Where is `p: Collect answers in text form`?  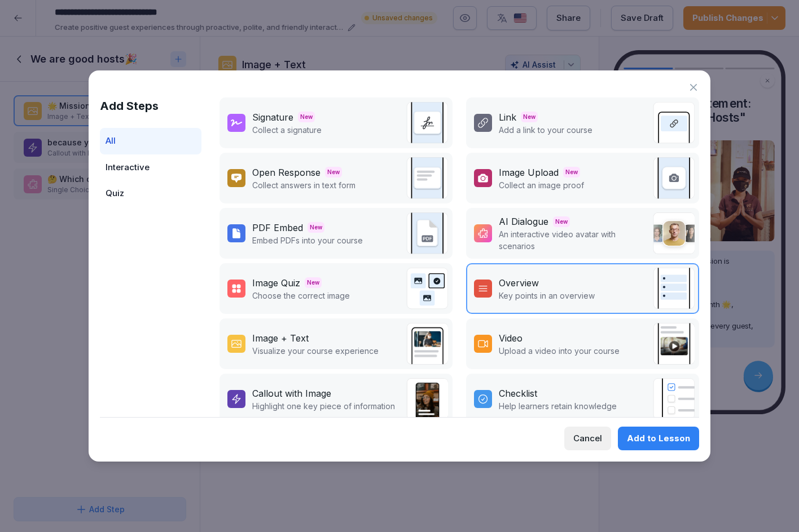 p: Collect answers in text form is located at coordinates (304, 185).